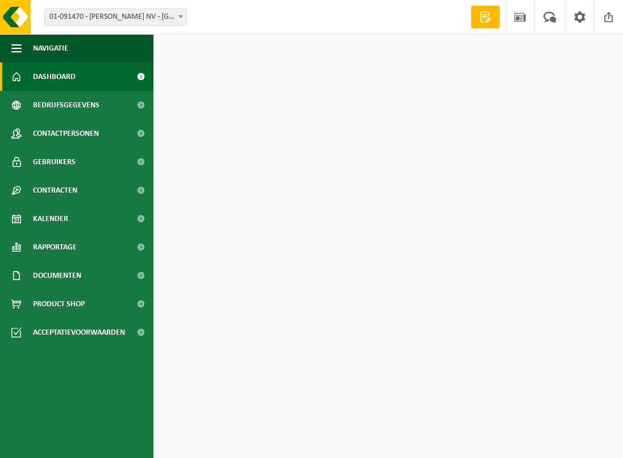 The height and width of the screenshot is (458, 623). Describe the element at coordinates (66, 105) in the screenshot. I see `span: Bedrijfsgegevens` at that location.